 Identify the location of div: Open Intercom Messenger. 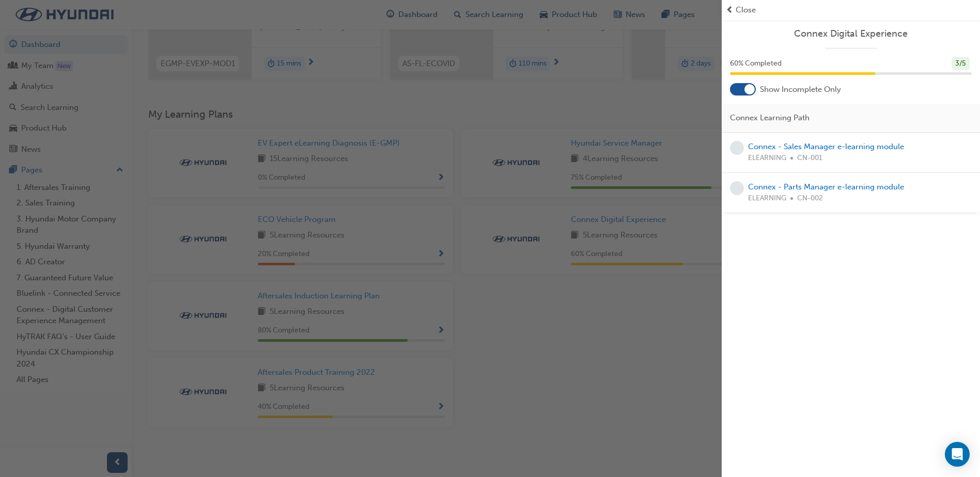
(957, 455).